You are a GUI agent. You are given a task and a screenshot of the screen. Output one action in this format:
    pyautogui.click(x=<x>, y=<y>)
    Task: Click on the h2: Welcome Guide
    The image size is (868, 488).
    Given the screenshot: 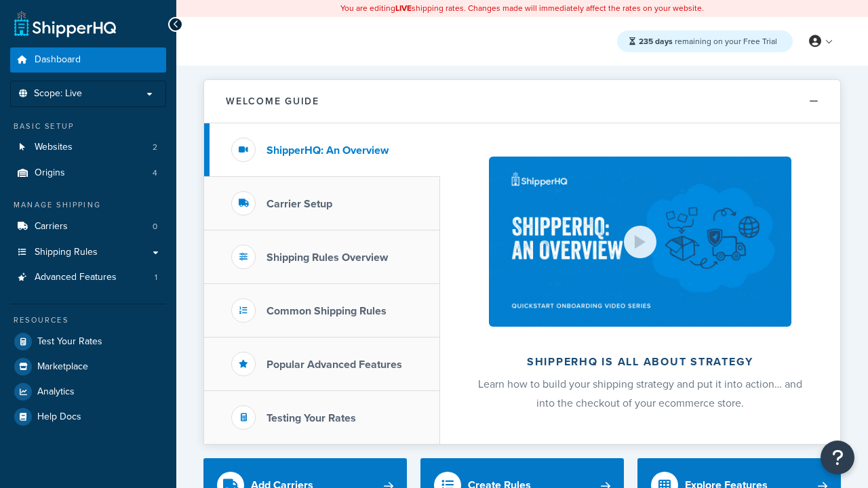 What is the action you would take?
    pyautogui.click(x=273, y=101)
    